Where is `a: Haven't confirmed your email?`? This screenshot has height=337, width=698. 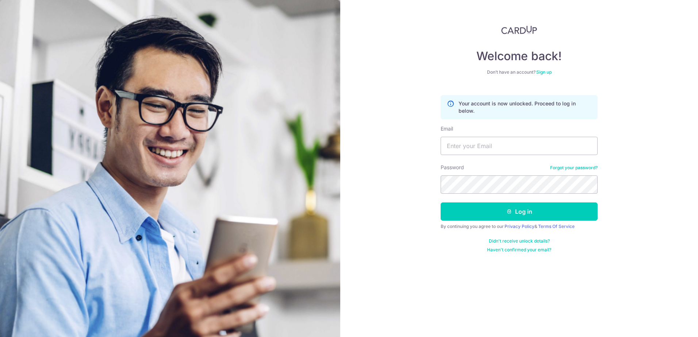
a: Haven't confirmed your email? is located at coordinates (519, 250).